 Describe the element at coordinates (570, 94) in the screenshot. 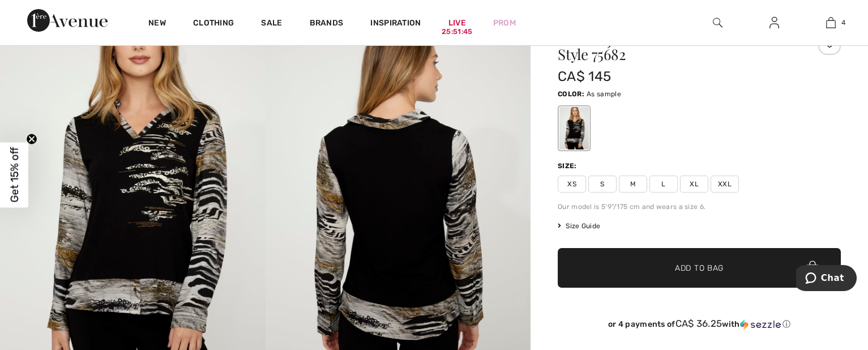

I see `span: Color:` at that location.